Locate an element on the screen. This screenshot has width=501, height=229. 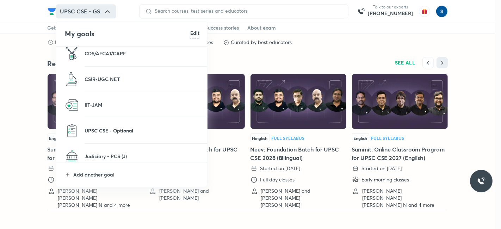
p: CDS/AFCAT/CAPF is located at coordinates (142, 53).